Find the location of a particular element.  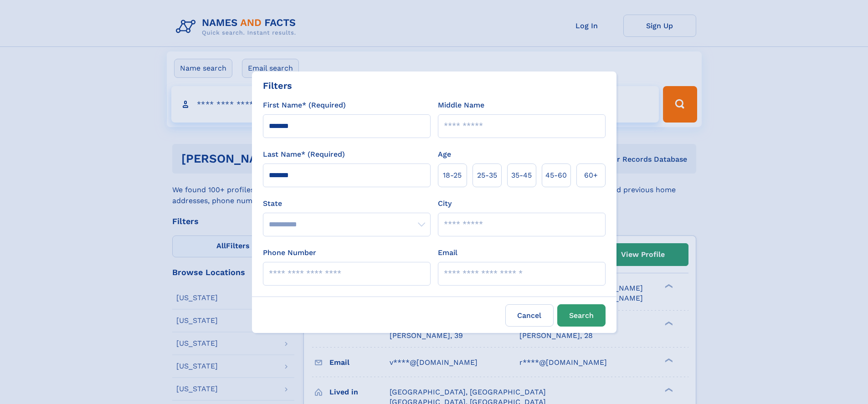

span: 18‑25 is located at coordinates (452, 175).